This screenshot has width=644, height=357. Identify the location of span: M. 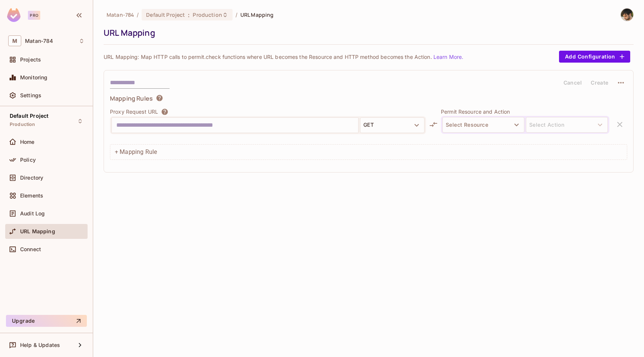
(15, 41).